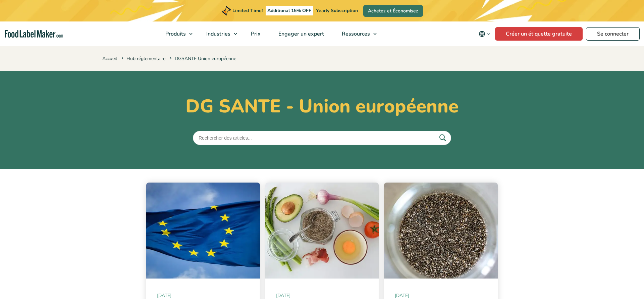 This screenshot has height=299, width=644. Describe the element at coordinates (289, 11) in the screenshot. I see `span: Additional 15% OFF` at that location.